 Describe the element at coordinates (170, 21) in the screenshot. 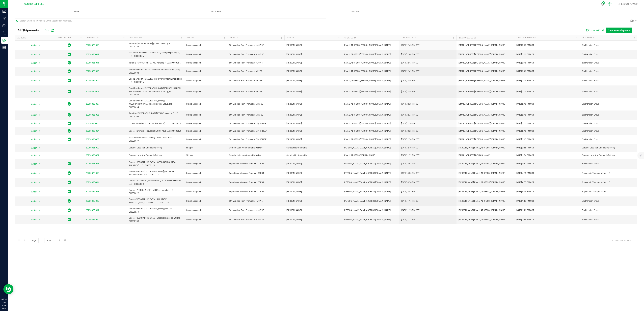

I see `input: Search Shipment ID, Vehicle, Driver, Destination, Manifest...` at that location.